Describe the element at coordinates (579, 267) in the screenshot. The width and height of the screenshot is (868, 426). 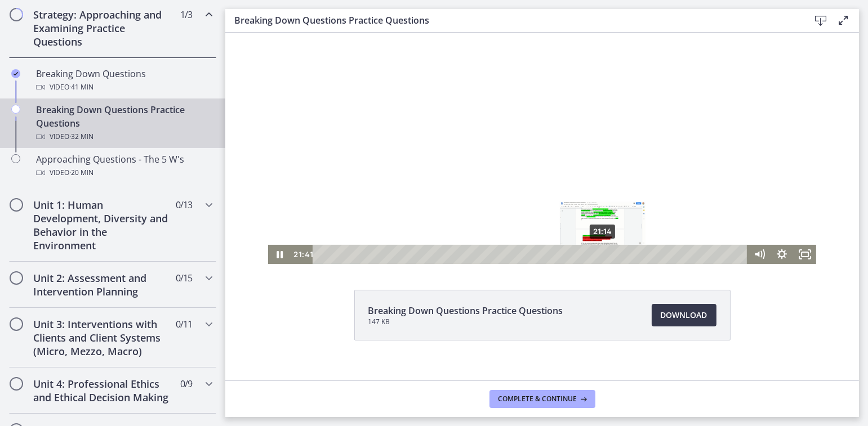
I see `button: Fullscreen` at that location.